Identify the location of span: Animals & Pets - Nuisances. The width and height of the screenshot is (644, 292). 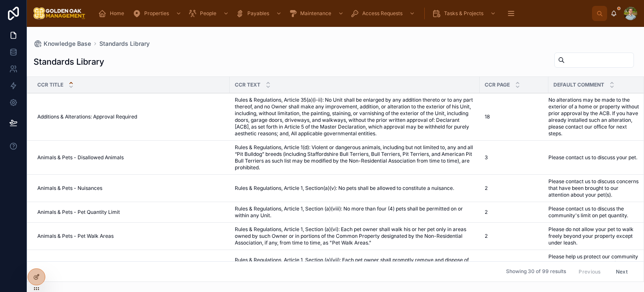
(69, 188).